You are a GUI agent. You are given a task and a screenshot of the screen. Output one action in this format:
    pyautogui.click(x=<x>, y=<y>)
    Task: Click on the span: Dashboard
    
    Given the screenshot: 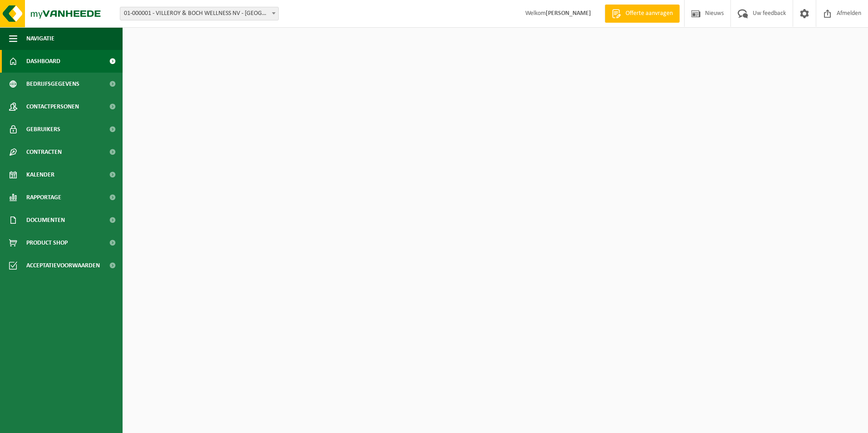 What is the action you would take?
    pyautogui.click(x=43, y=62)
    